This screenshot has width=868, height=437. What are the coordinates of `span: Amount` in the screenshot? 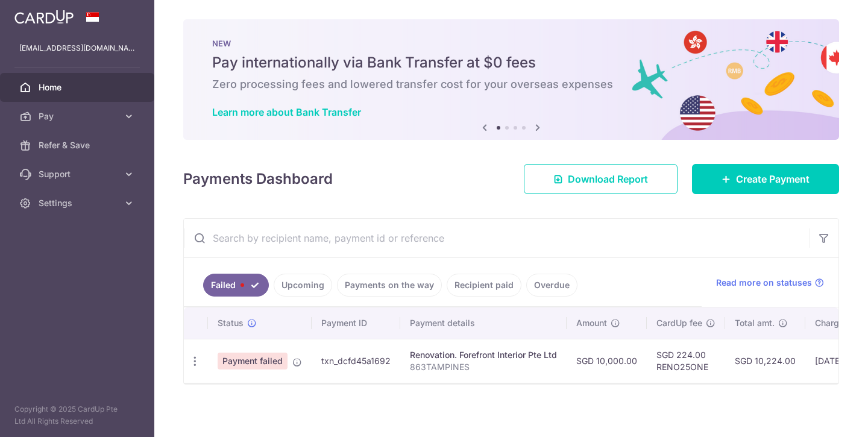 It's located at (591, 323).